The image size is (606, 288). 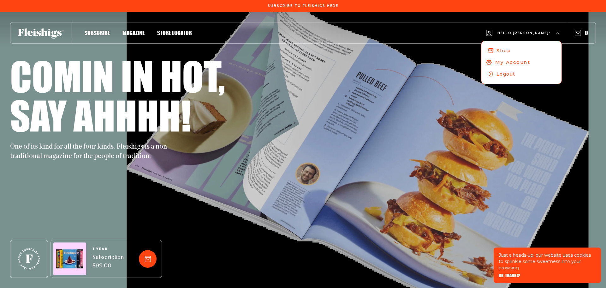 I want to click on button: OK, THANKS!, so click(x=510, y=275).